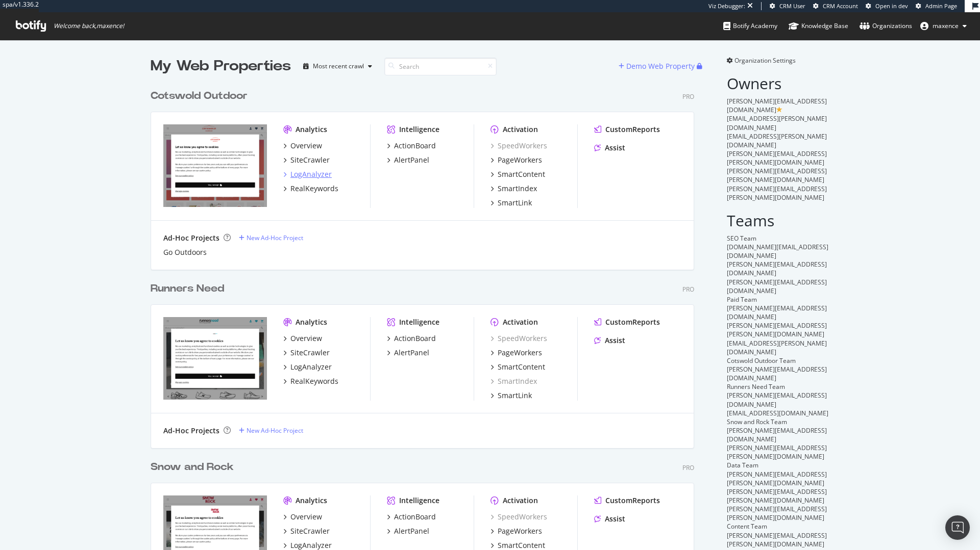 This screenshot has width=980, height=550. What do you see at coordinates (788, 6) in the screenshot?
I see `a: CRM User` at bounding box center [788, 6].